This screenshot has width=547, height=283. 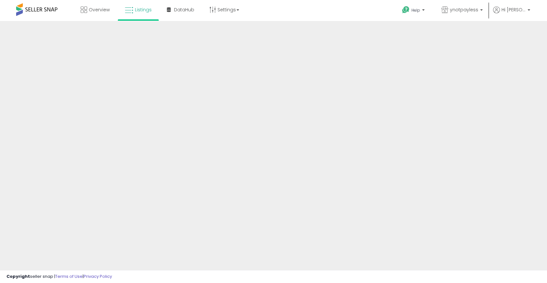 I want to click on a: Help, so click(x=414, y=11).